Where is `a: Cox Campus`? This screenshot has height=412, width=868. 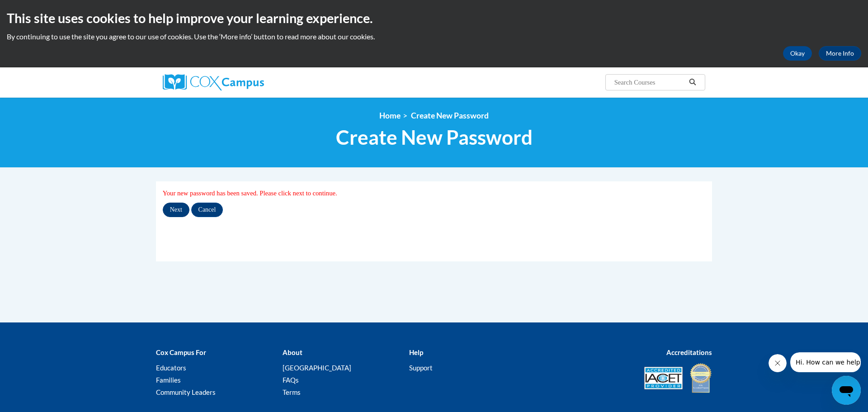
a: Cox Campus is located at coordinates (249, 83).